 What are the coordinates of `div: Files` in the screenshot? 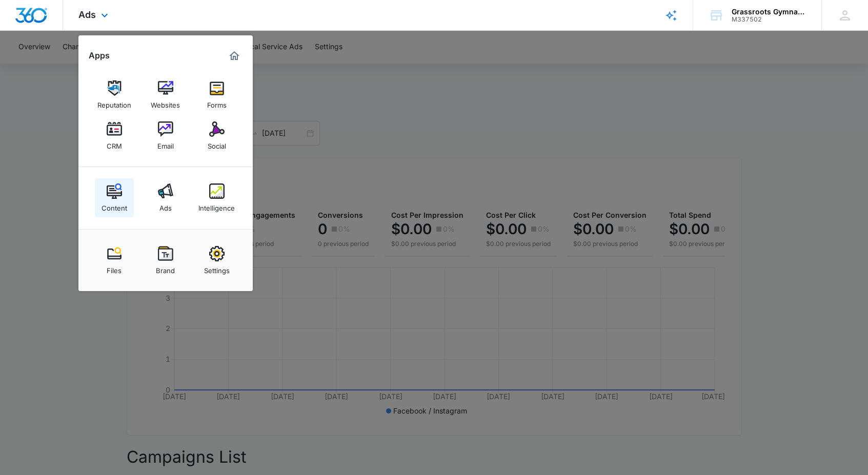 It's located at (114, 268).